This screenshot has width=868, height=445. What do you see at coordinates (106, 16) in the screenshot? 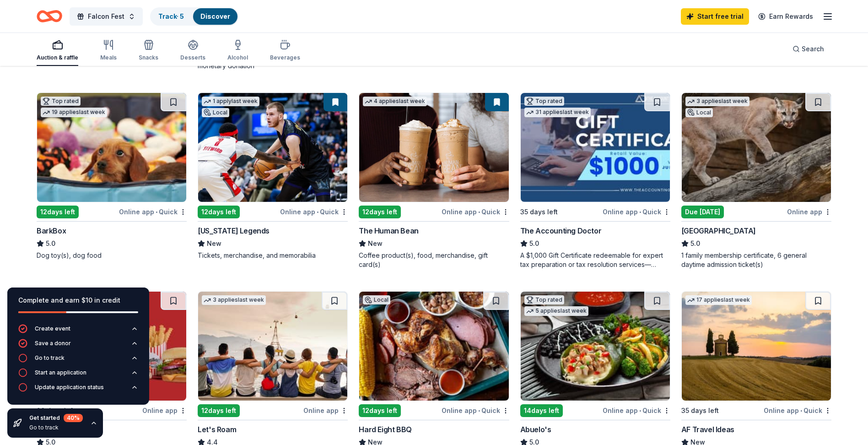
I see `button: Falcon Fest` at bounding box center [106, 16].